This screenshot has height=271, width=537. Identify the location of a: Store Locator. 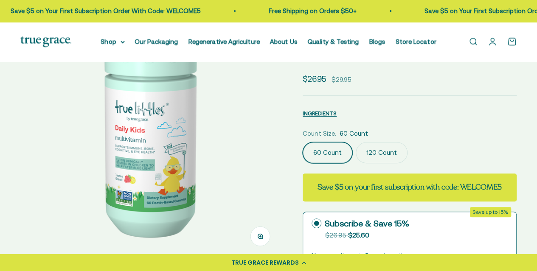
(416, 41).